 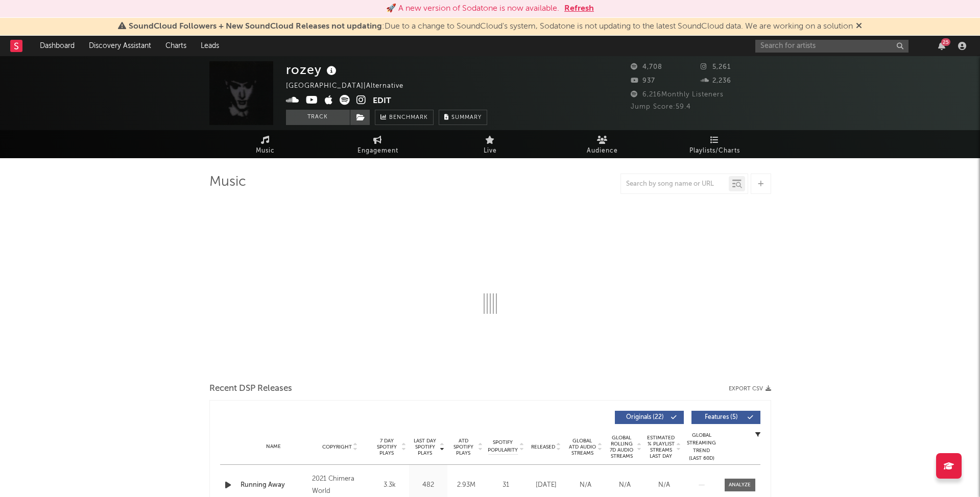 I want to click on span: Engagement, so click(x=377, y=151).